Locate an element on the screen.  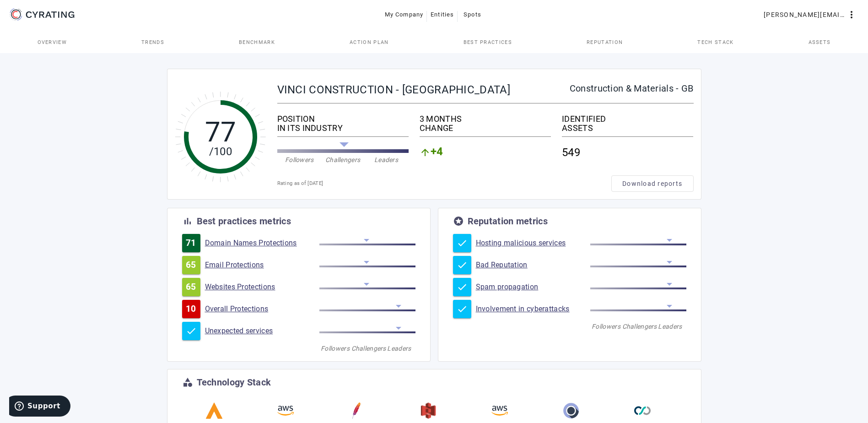
span: Reputation is located at coordinates (605, 42).